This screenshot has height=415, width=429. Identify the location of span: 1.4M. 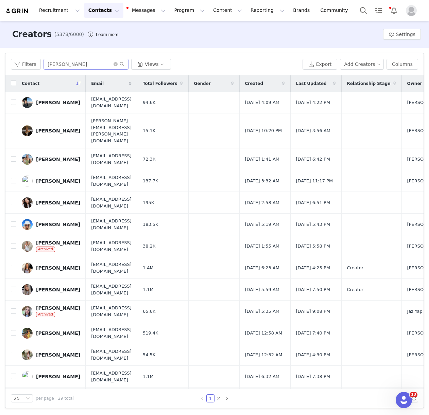
(148, 268).